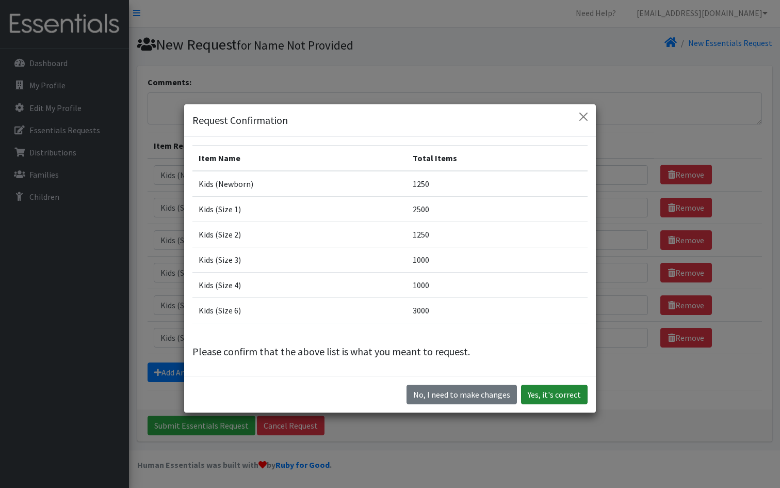 Image resolution: width=780 pixels, height=488 pixels. I want to click on th: Total Items, so click(497, 158).